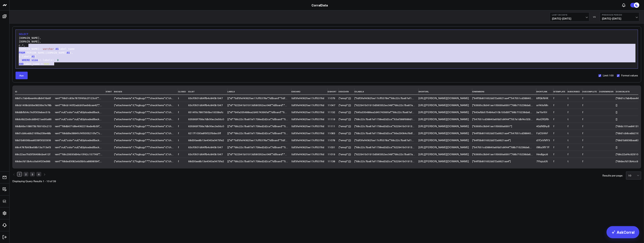  I want to click on th: istemplate, so click(560, 92).